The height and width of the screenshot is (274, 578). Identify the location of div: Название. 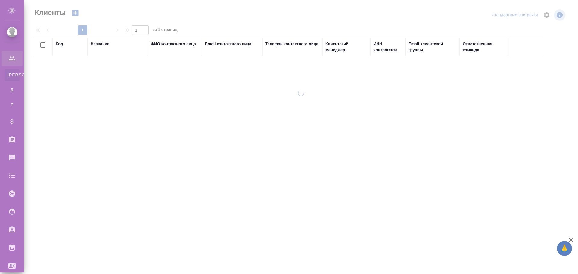
(100, 44).